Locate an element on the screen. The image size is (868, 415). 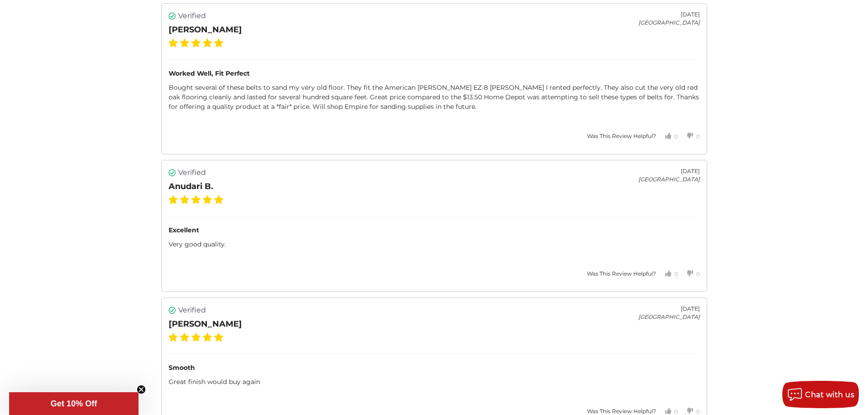
span: Will shop Empire for sanding supplies in the future. is located at coordinates (394, 106).